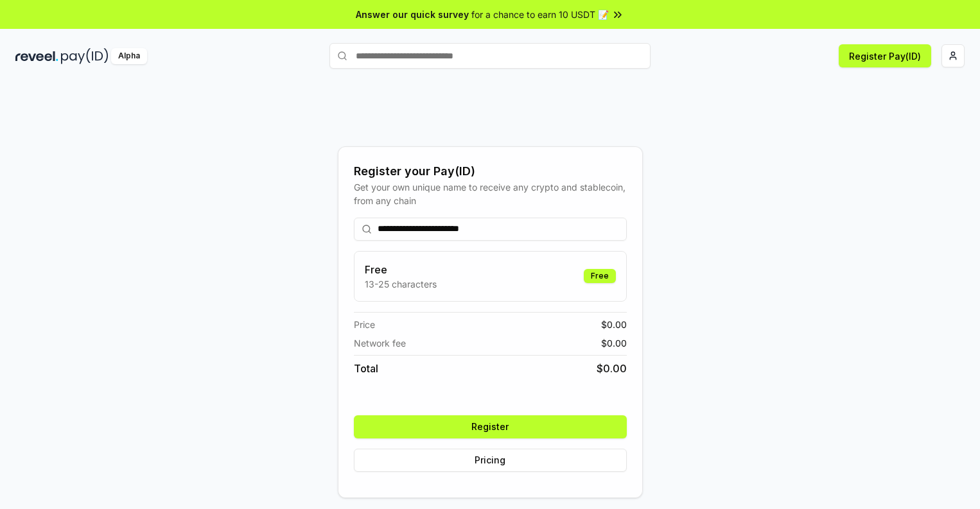 This screenshot has height=509, width=980. Describe the element at coordinates (490, 427) in the screenshot. I see `button: Register` at that location.